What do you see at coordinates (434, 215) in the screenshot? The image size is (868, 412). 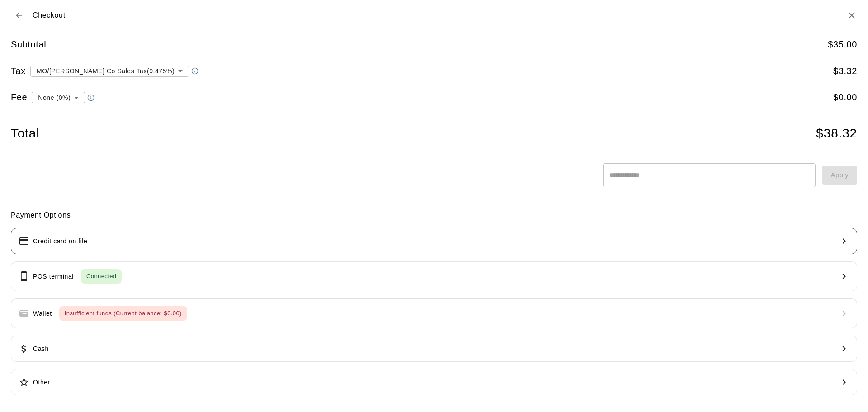 I see `h6: Payment Options` at bounding box center [434, 215].